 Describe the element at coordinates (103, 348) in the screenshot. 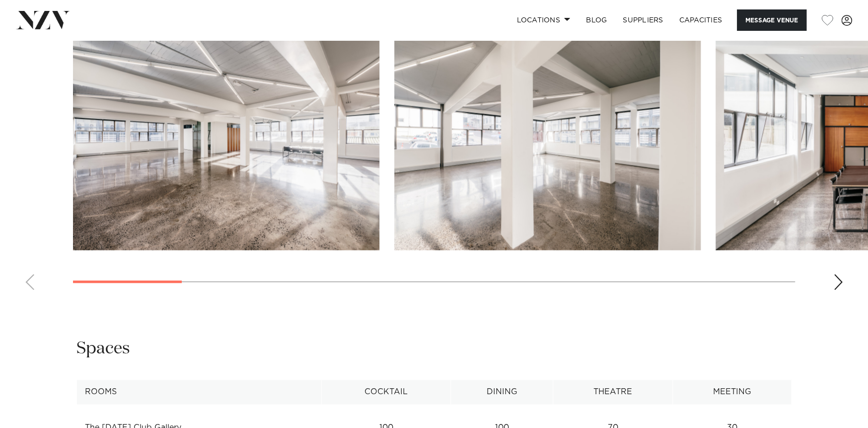

I see `h2: Spaces` at that location.